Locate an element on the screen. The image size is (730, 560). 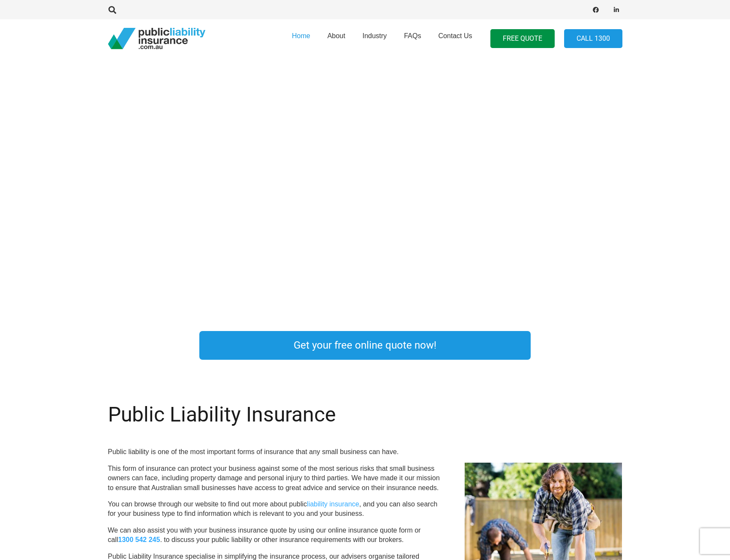
h1: Public Liability Insurance is located at coordinates (276, 415).